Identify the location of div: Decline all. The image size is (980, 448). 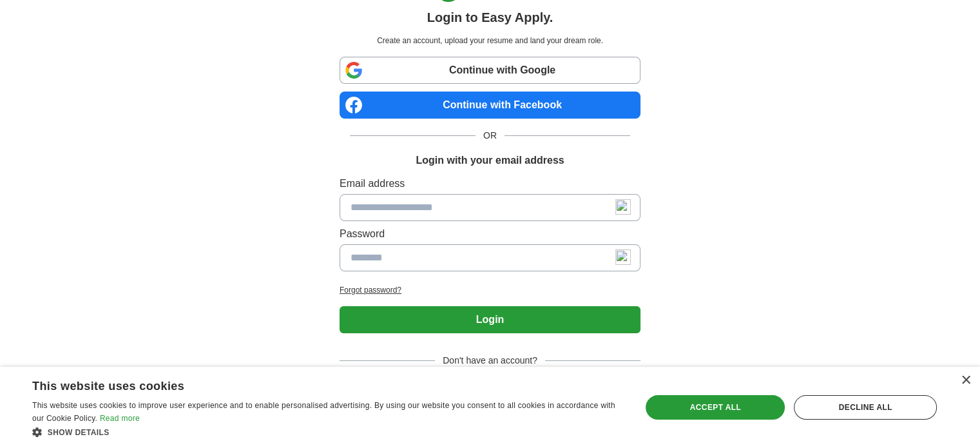
(865, 407).